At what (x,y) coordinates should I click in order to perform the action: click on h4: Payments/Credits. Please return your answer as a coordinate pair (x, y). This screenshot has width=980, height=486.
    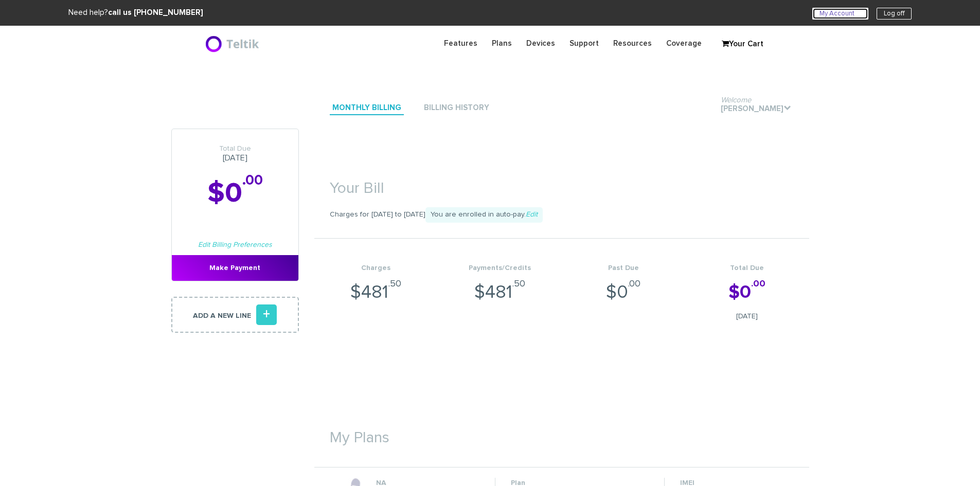
    Looking at the image, I should click on (500, 268).